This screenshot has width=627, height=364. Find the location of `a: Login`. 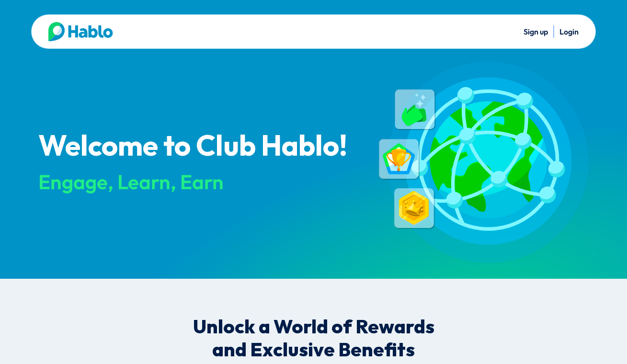

a: Login is located at coordinates (569, 32).